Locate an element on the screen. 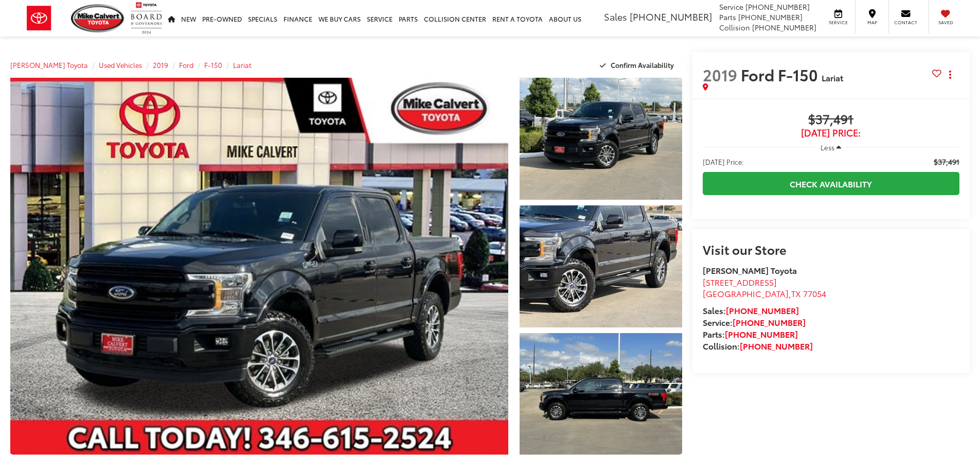 The height and width of the screenshot is (469, 980). span: Collision is located at coordinates (734, 28).